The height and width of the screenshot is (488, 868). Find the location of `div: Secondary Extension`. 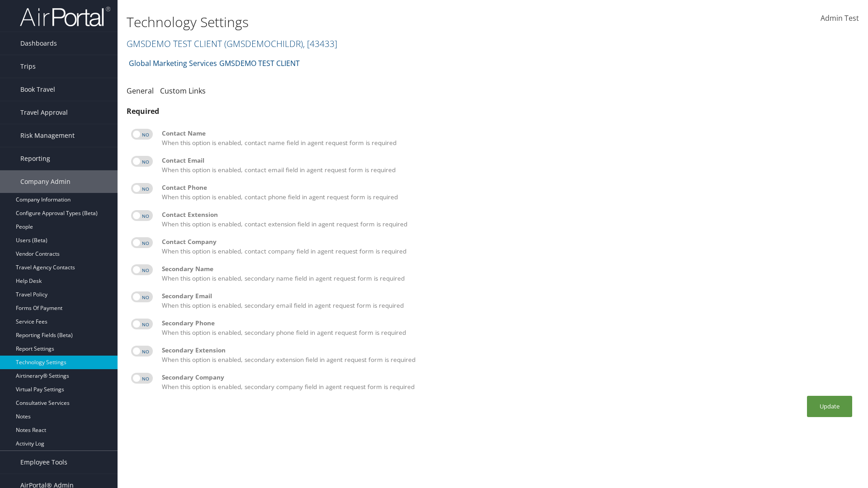

div: Secondary Extension is located at coordinates (508, 351).